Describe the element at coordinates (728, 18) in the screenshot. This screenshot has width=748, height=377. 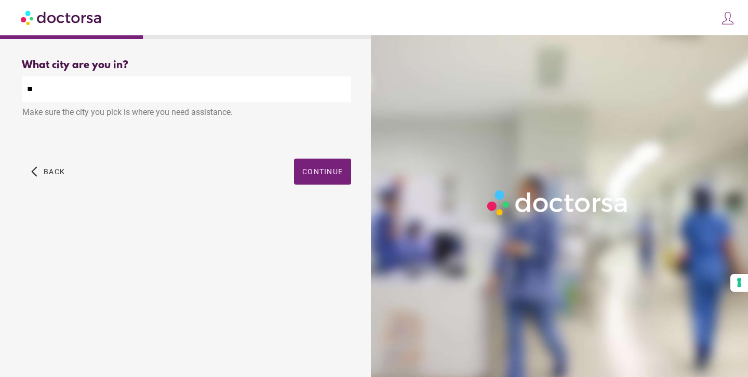
I see `img: icons8-customer-100.png` at that location.